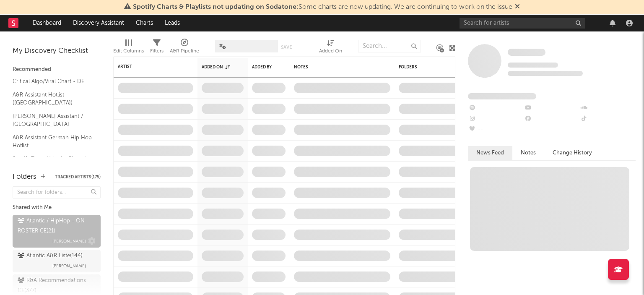 This screenshot has height=295, width=644. What do you see at coordinates (52, 163) in the screenshot?
I see `a: Spotify Track Velocity Chart / DE` at bounding box center [52, 163].